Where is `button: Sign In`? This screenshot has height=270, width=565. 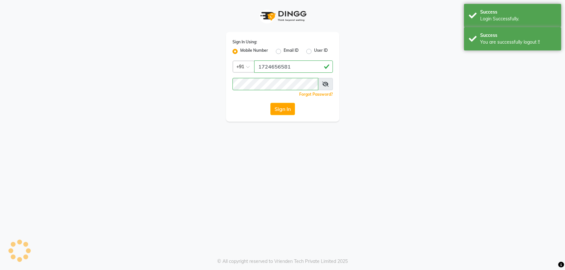
button: Sign In is located at coordinates (282, 109).